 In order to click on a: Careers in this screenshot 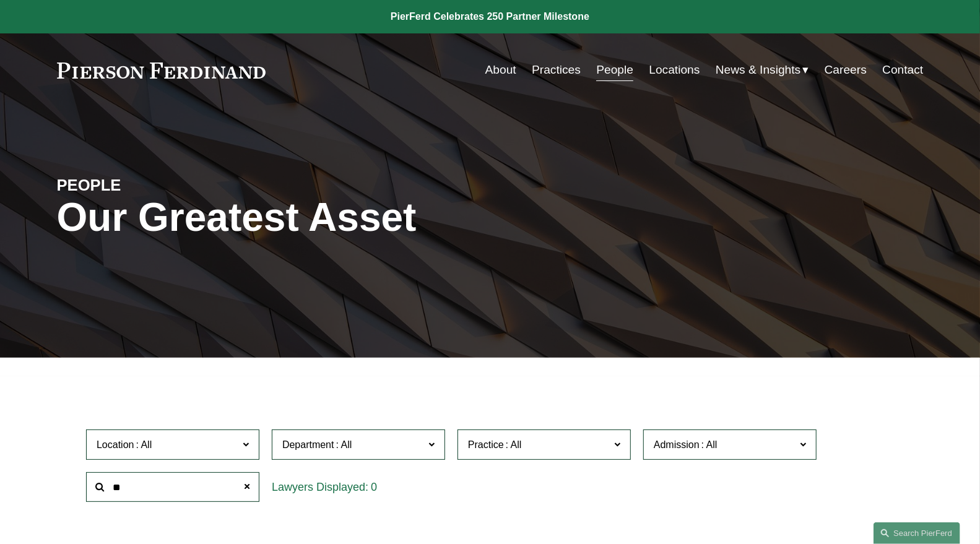, I will do `click(845, 70)`.